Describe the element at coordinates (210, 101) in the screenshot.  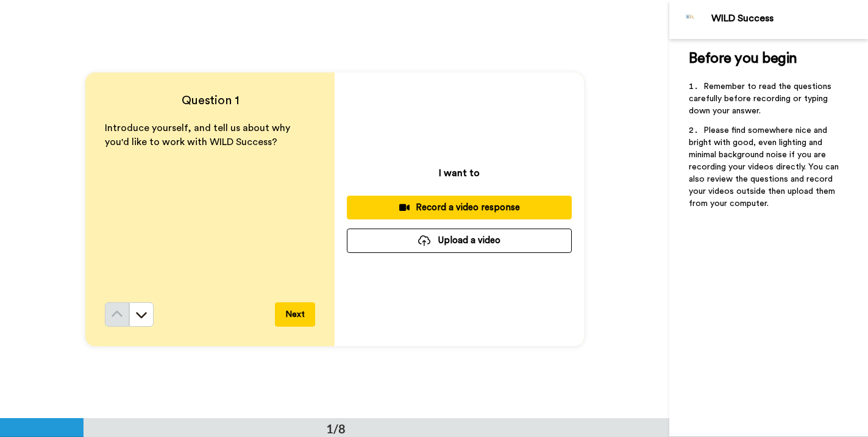
I see `h4: Question 1` at that location.